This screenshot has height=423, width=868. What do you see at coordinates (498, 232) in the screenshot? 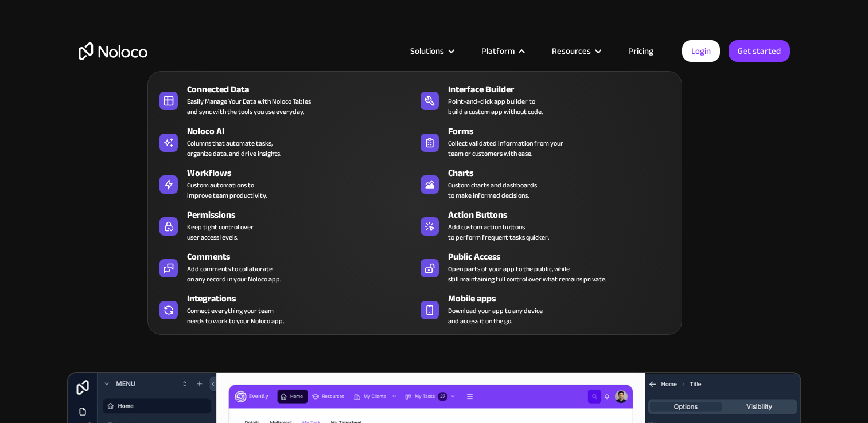
I see `div: Add custom action buttons to perform frequent tasks quicker.` at bounding box center [498, 232].